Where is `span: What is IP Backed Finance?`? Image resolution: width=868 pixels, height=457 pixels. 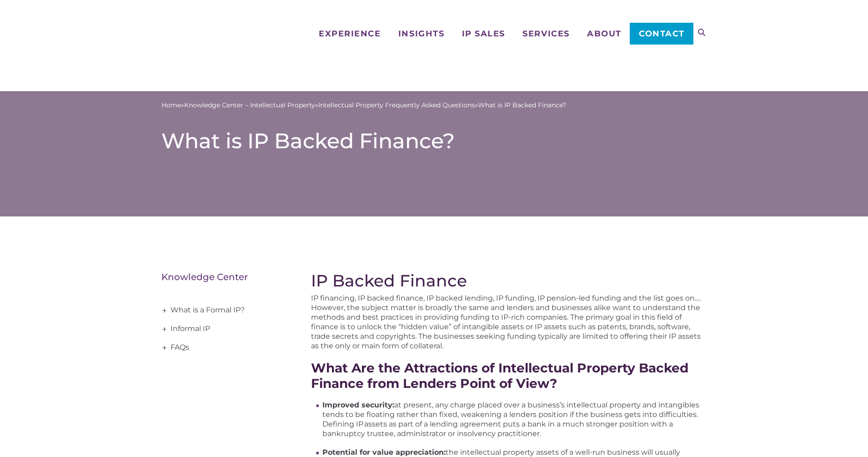 span: What is IP Backed Finance? is located at coordinates (522, 105).